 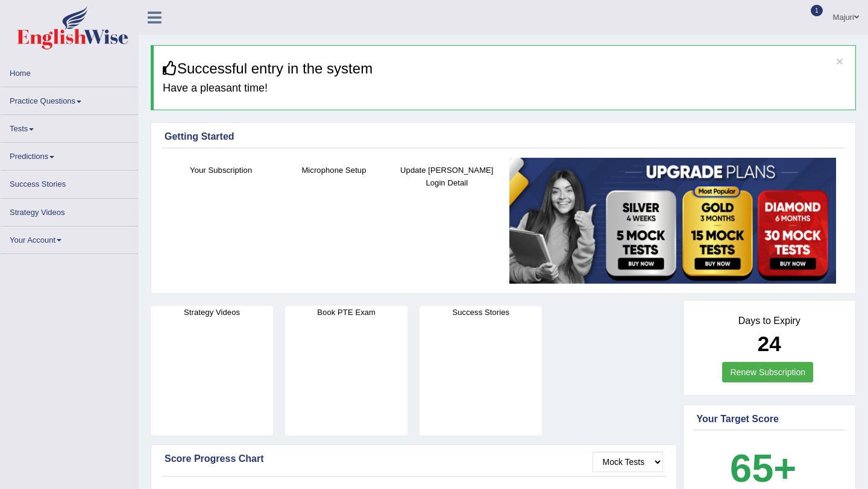 What do you see at coordinates (504, 68) in the screenshot?
I see `h3: Successful entry in the system` at bounding box center [504, 68].